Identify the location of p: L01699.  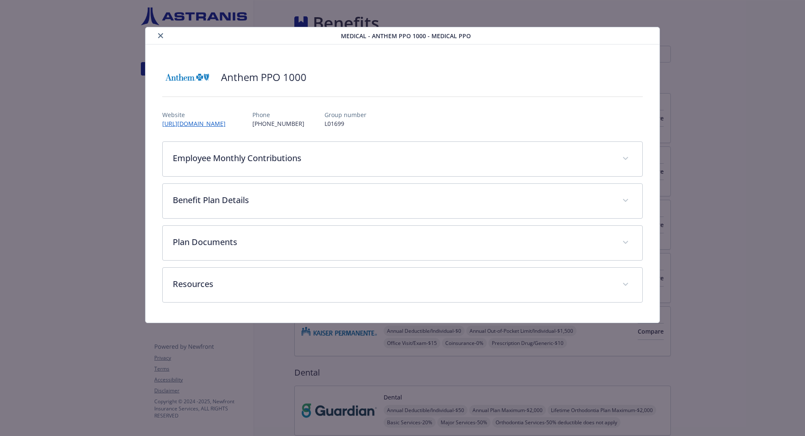
(346, 123).